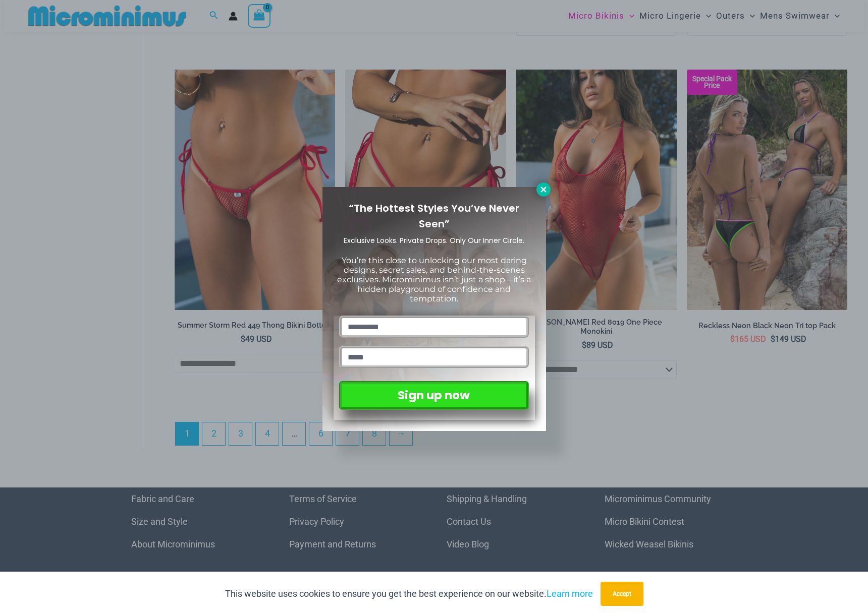 This screenshot has width=868, height=616. Describe the element at coordinates (409, 594) in the screenshot. I see `p: This website uses cookies to ensure you get the best experience on our website.` at that location.